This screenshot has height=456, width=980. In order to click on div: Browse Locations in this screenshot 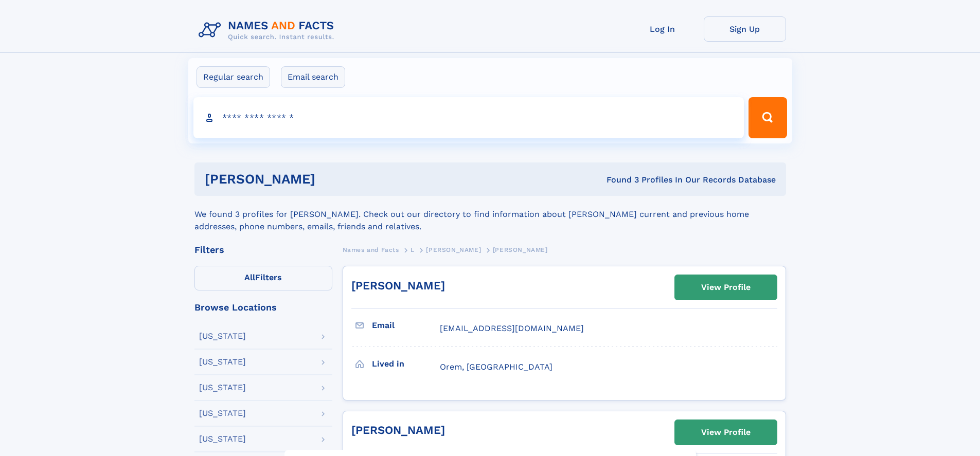, I will do `click(264, 307)`.